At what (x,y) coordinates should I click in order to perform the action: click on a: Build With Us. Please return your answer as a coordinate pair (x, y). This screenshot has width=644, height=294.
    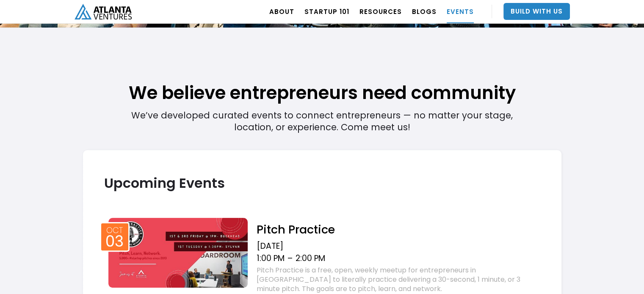
    Looking at the image, I should click on (536, 12).